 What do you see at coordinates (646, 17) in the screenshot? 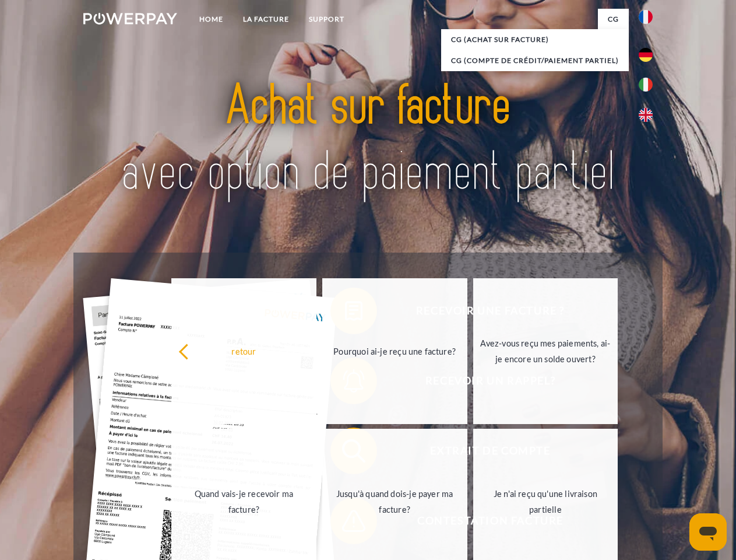
I see `img: fr` at bounding box center [646, 17].